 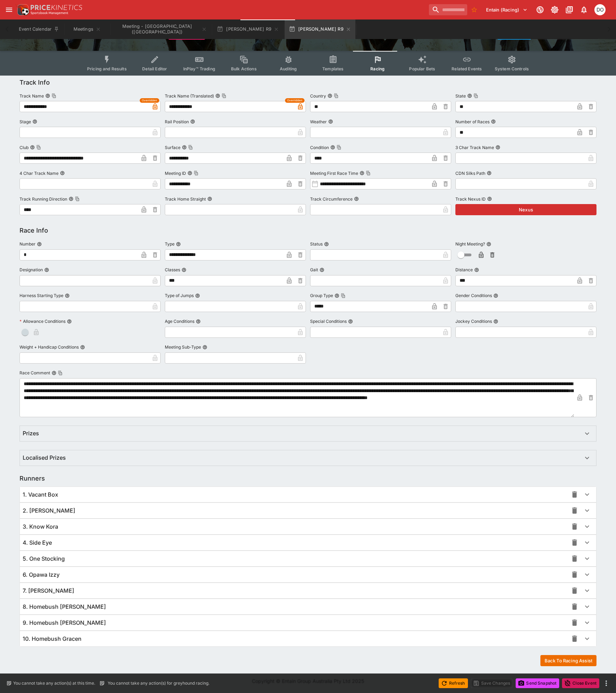 What do you see at coordinates (331, 199) in the screenshot?
I see `p: Track Circumference` at bounding box center [331, 199].